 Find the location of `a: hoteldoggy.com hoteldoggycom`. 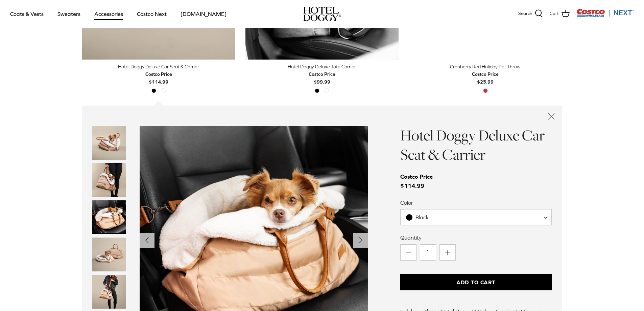

a: hoteldoggy.com hoteldoggycom is located at coordinates (322, 14).